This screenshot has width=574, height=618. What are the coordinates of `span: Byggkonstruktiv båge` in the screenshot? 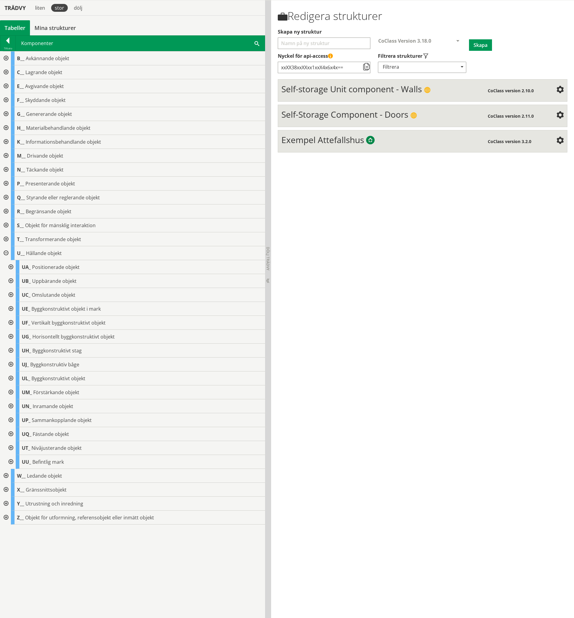 It's located at (55, 365).